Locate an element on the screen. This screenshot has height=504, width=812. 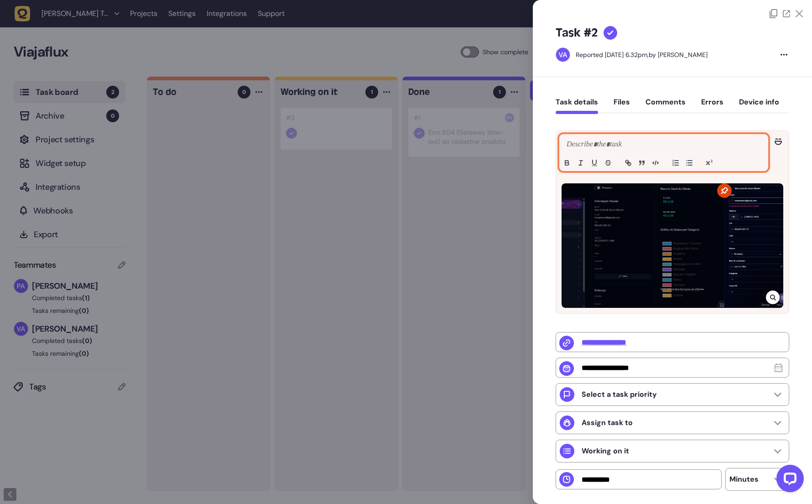
button: Errors is located at coordinates (713, 106).